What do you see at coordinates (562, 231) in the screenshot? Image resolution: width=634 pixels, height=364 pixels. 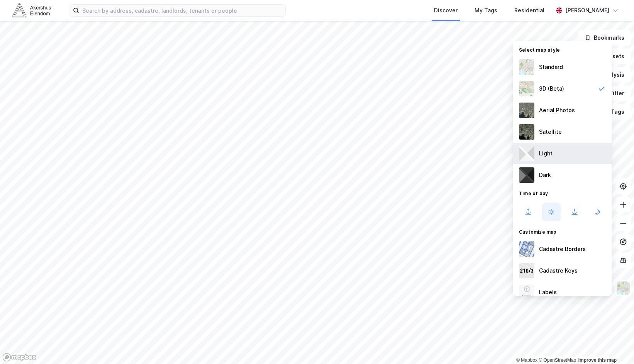 I see `div: Customize map` at bounding box center [562, 231].